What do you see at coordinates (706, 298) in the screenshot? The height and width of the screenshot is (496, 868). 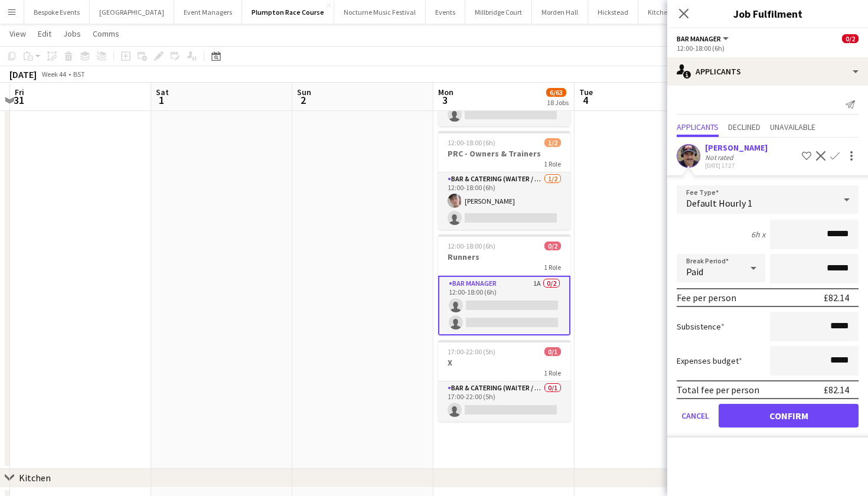 I see `div: Fee per person` at bounding box center [706, 298].